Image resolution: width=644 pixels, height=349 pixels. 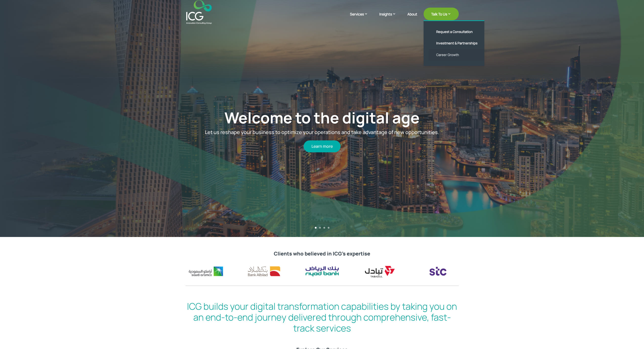 What do you see at coordinates (380, 271) in the screenshot?
I see `img: tabadul logo` at bounding box center [380, 271].